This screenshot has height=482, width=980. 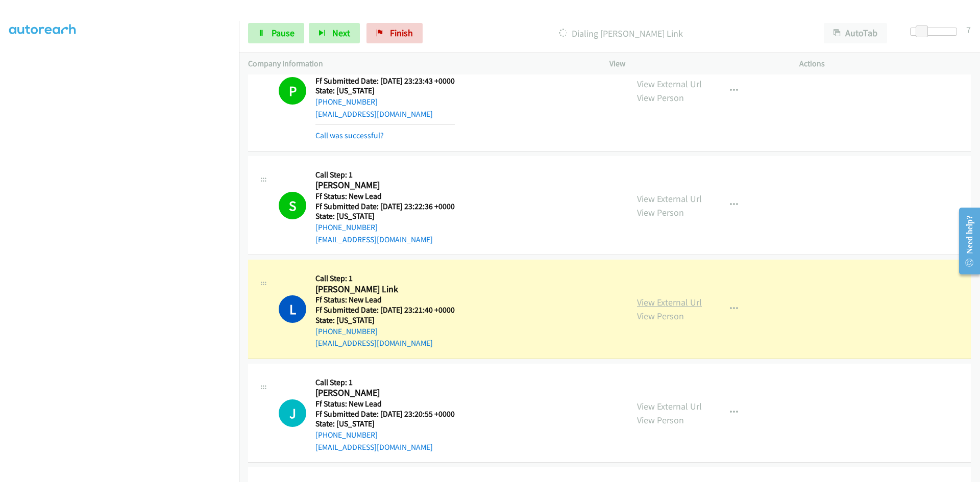 What do you see at coordinates (968, 29) in the screenshot?
I see `div: 7` at bounding box center [968, 29].